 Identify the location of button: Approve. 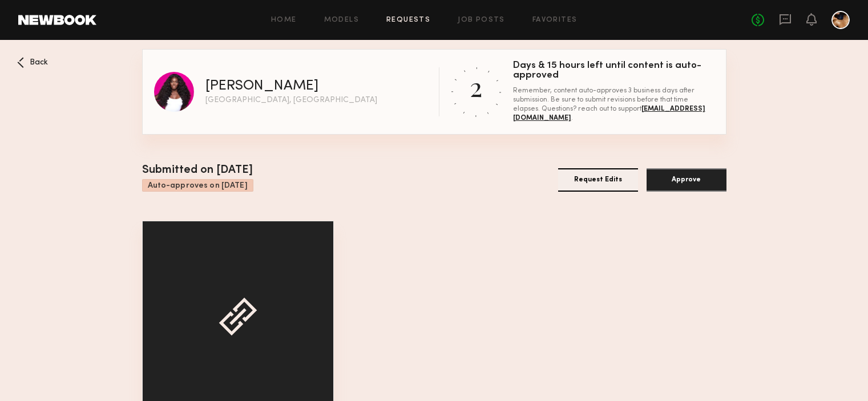
(687, 180).